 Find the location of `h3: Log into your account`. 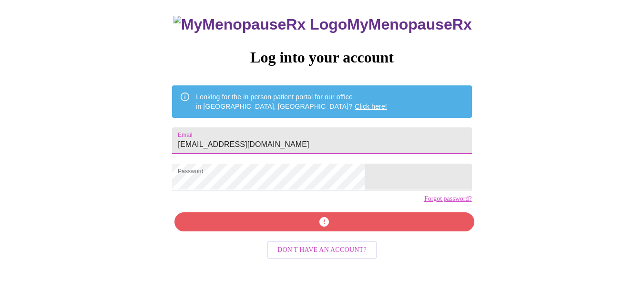

h3: Log into your account is located at coordinates (322, 57).